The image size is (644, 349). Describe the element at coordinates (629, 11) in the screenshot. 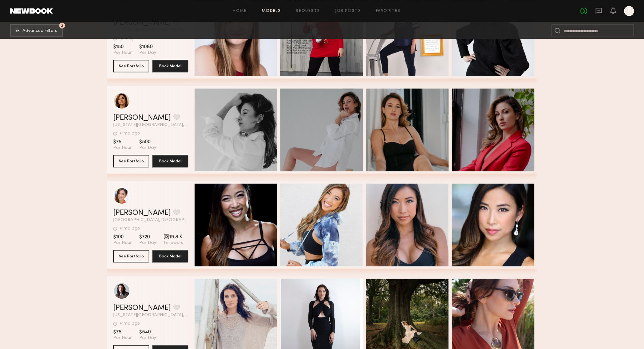

I see `a: E` at that location.